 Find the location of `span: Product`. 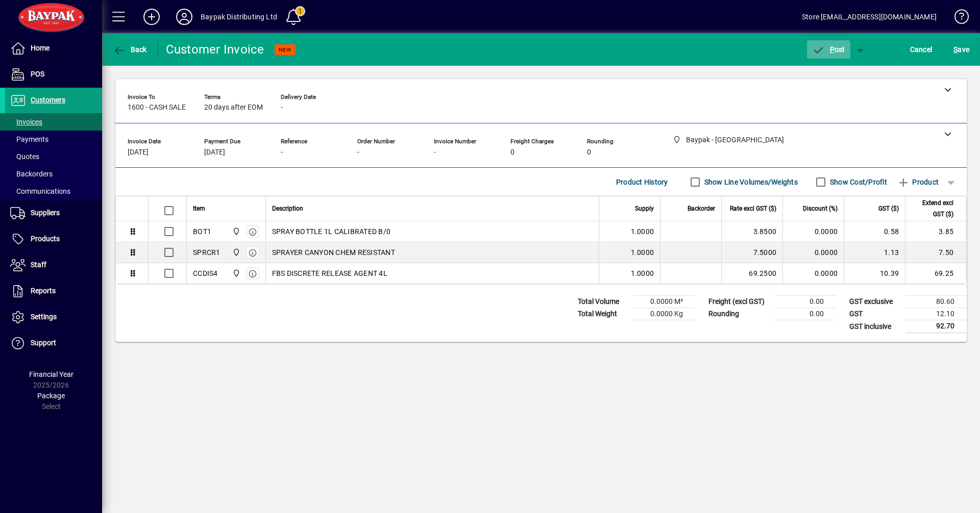

span: Product is located at coordinates (918, 182).